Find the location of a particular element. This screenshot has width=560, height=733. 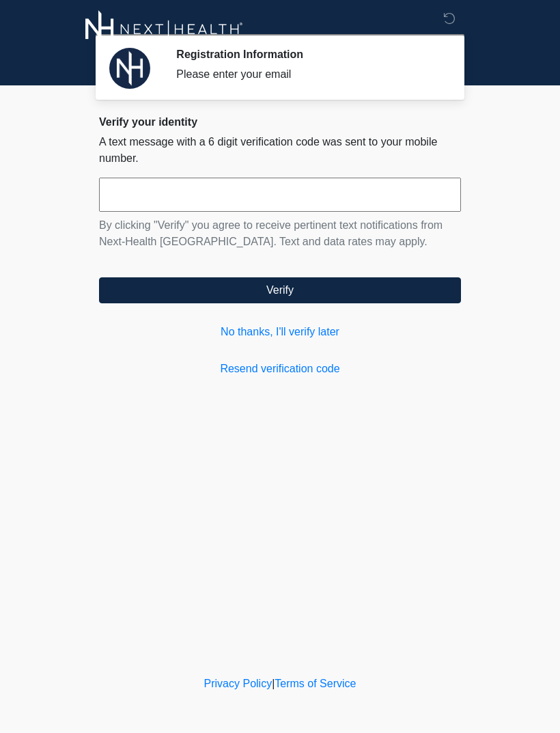

a: No thanks, I'll verify later is located at coordinates (280, 332).